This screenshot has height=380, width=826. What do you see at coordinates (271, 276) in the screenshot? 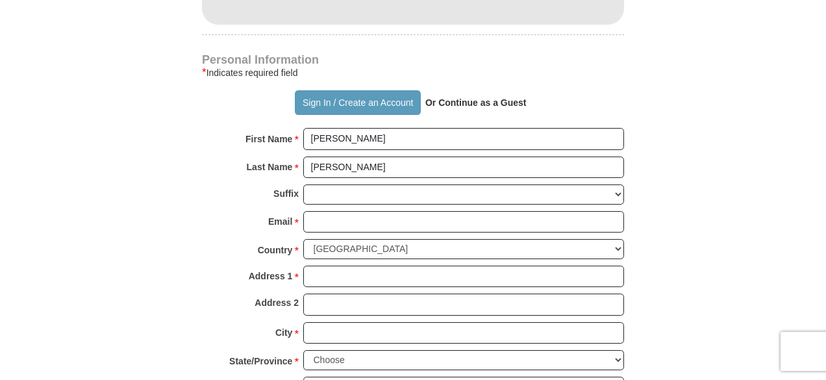
I see `strong: Address 1` at bounding box center [271, 276].